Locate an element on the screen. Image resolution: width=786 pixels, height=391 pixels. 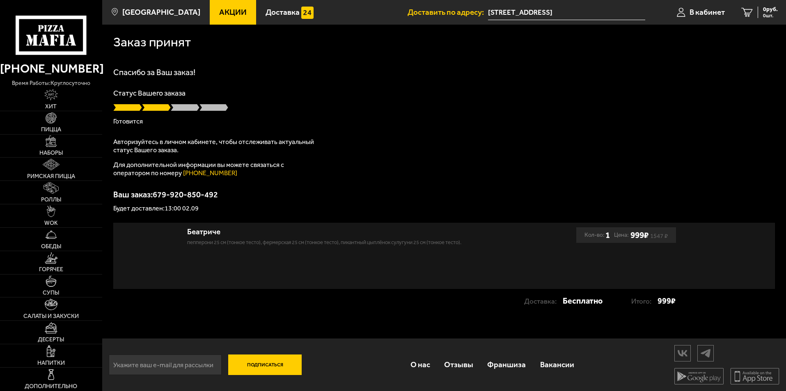
span: Горячее is located at coordinates (51, 270).